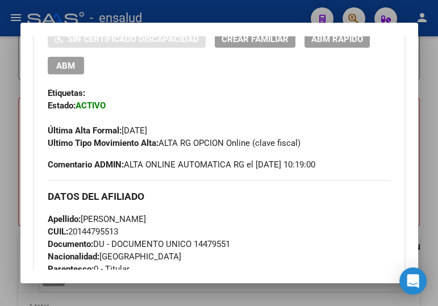  Describe the element at coordinates (70, 244) in the screenshot. I see `strong: Documento:` at that location.